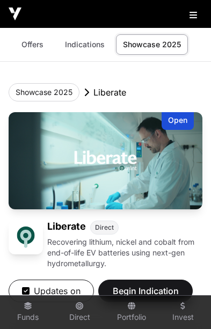 The image size is (211, 329). What do you see at coordinates (109, 92) in the screenshot?
I see `p: Liberate` at bounding box center [109, 92].